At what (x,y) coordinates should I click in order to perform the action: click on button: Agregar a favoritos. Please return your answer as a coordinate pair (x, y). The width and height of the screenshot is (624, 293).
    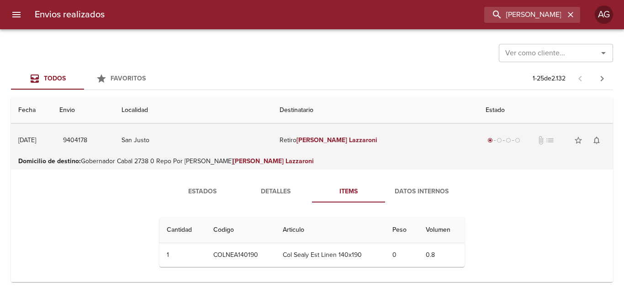
    Looking at the image, I should click on (578, 140).